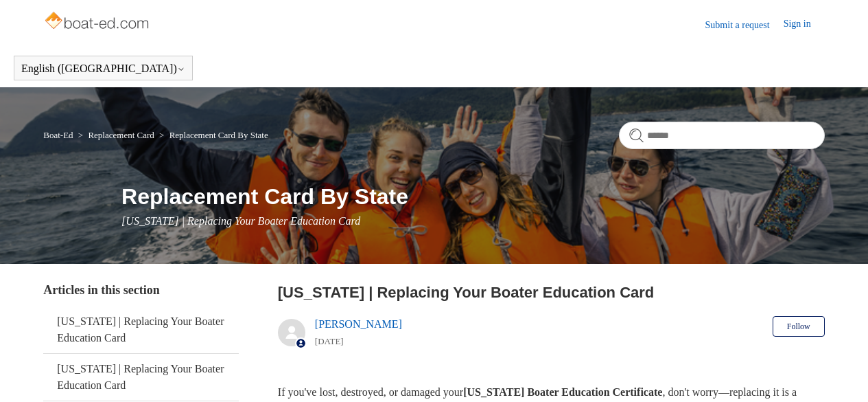  I want to click on button: Follow Article, so click(799, 327).